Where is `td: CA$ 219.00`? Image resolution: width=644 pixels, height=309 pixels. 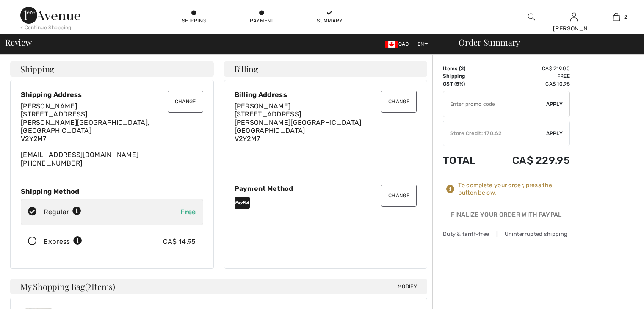
td: CA$ 219.00 is located at coordinates (529, 68).